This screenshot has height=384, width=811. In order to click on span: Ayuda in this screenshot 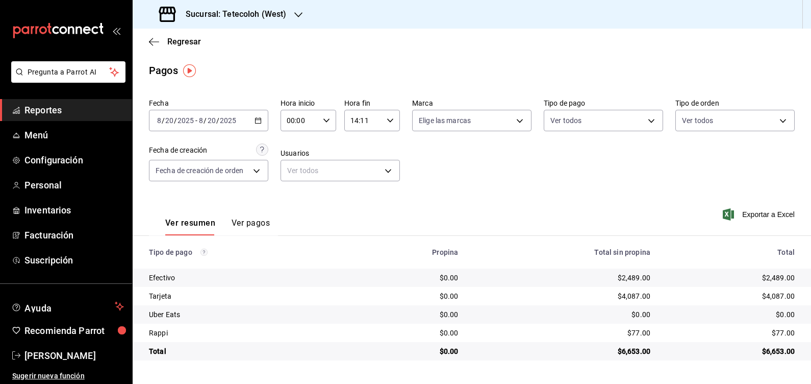, I will do `click(67, 306)`.